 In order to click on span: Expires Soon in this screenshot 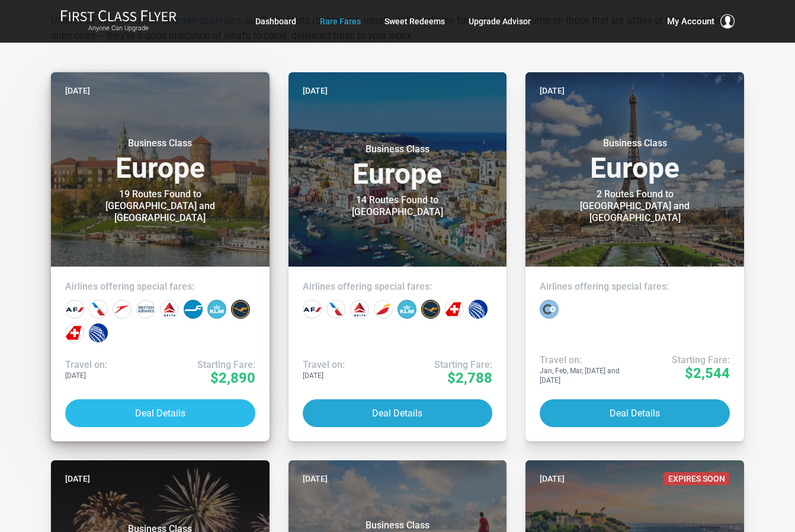, I will do `click(697, 478)`.